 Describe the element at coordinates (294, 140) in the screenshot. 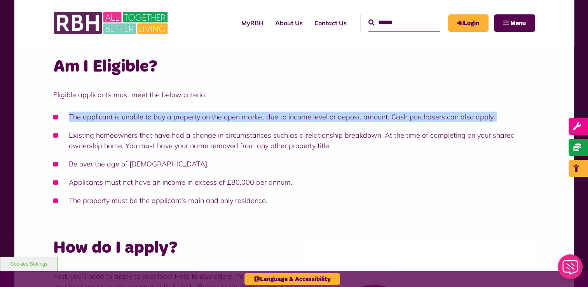

I see `li: Existing homeowners that have had a change in circumstances such as a relationship breakdown. At ...` at that location.